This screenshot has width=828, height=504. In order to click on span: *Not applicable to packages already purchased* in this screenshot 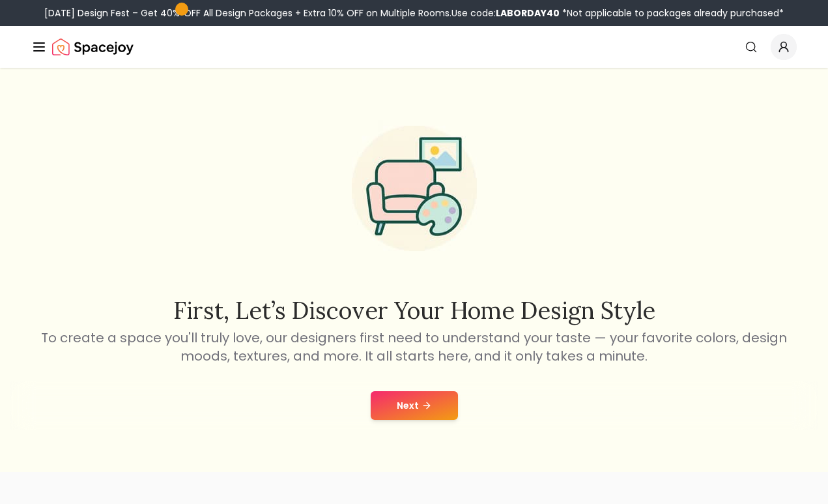, I will do `click(672, 13)`.